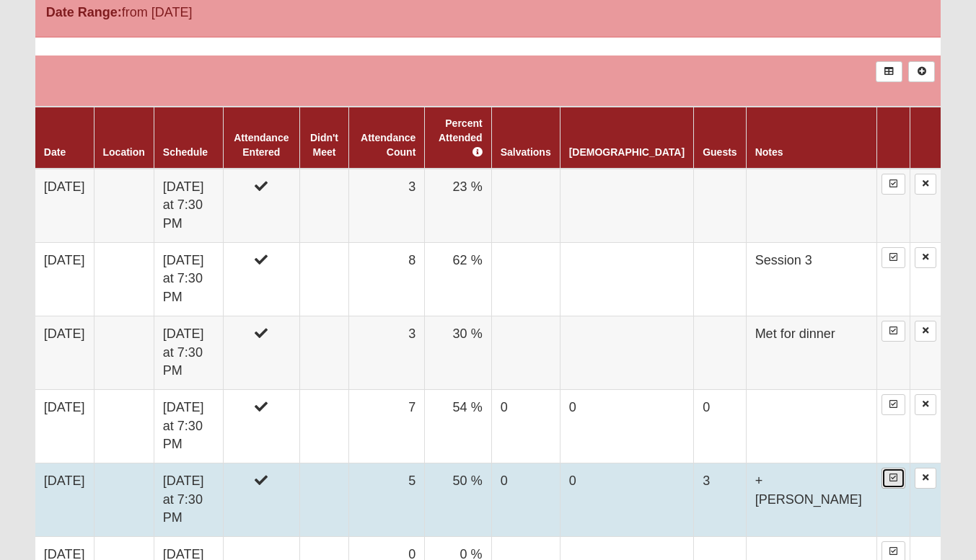 The image size is (976, 560). What do you see at coordinates (185, 152) in the screenshot?
I see `a: Schedule` at bounding box center [185, 152].